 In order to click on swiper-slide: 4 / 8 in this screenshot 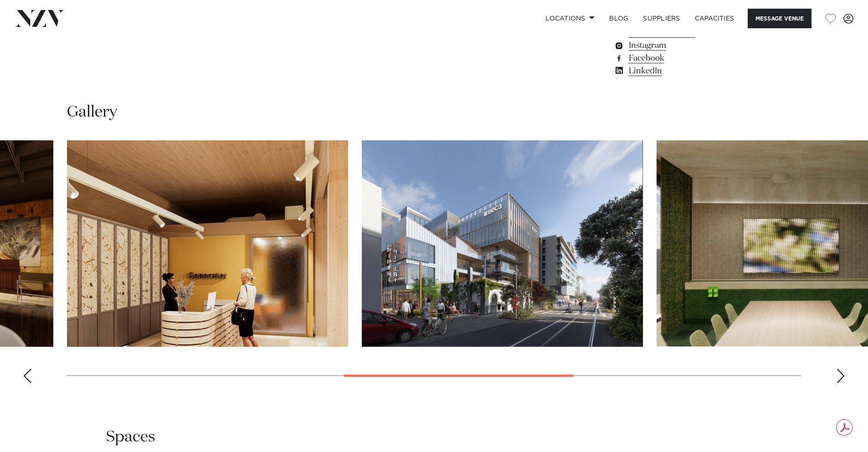, I will do `click(207, 244)`.